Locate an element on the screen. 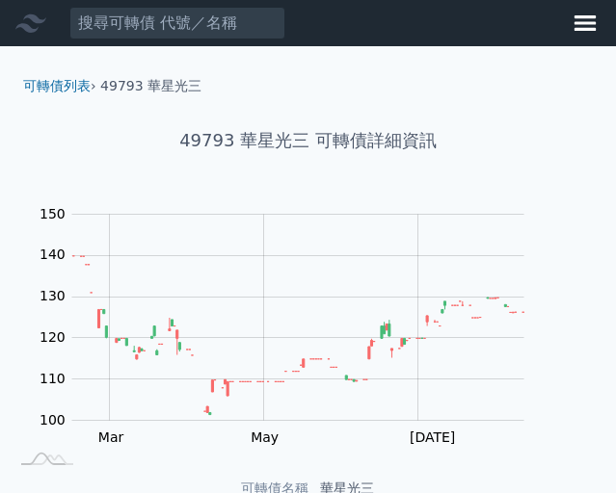 The image size is (616, 493). h1: 49793 華星光三 可轉債詳細資訊 is located at coordinates (307, 141).